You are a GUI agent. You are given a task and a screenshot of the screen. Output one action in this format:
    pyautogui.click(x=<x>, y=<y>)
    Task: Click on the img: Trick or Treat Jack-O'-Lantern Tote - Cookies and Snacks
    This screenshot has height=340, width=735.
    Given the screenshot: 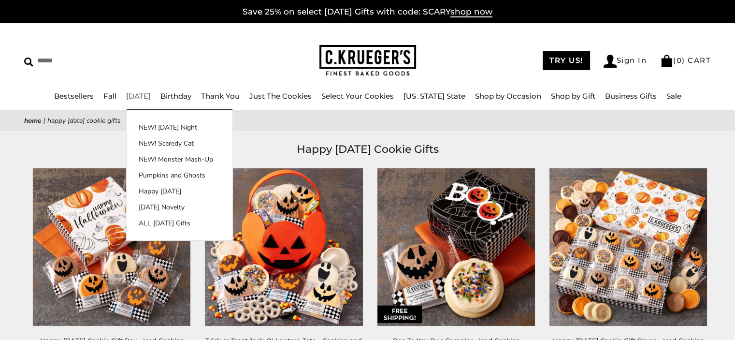 What is the action you would take?
    pyautogui.click(x=284, y=246)
    